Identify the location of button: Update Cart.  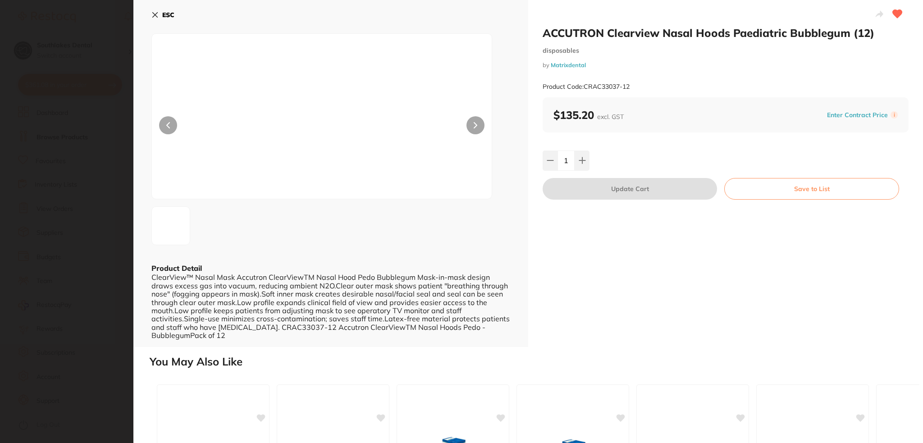
(629, 189).